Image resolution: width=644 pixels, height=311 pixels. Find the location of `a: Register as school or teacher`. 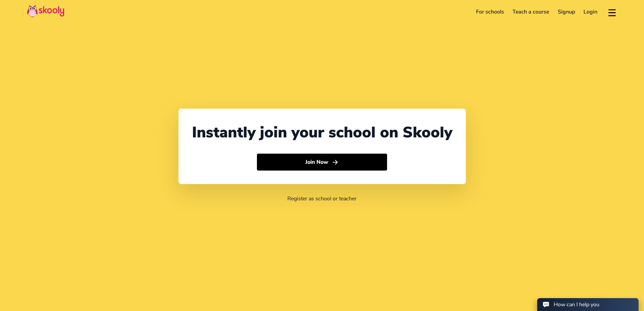

a: Register as school or teacher is located at coordinates (322, 198).